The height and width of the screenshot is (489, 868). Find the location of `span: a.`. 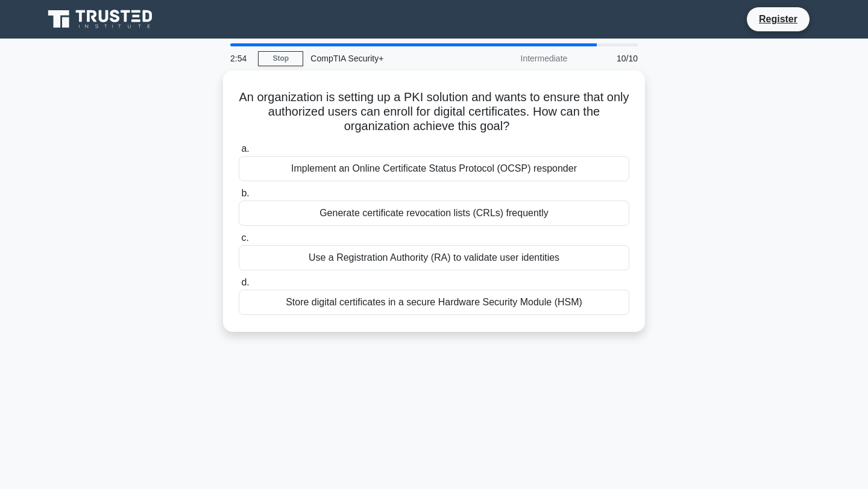

span: a. is located at coordinates (245, 149).